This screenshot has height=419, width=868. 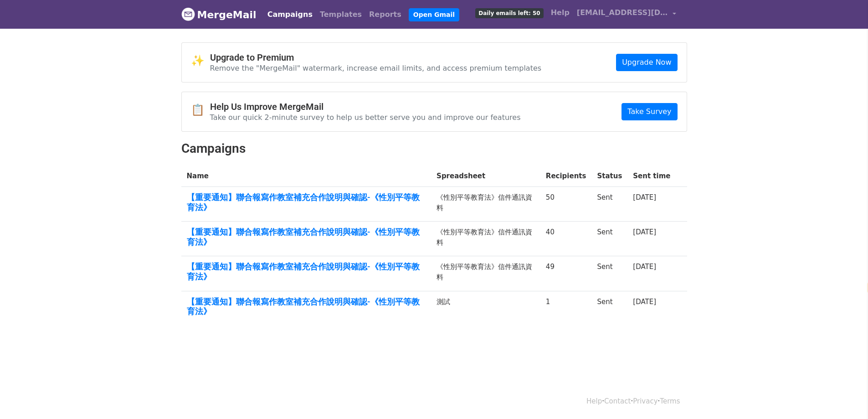 What do you see at coordinates (365, 107) in the screenshot?
I see `h4: Help Us Improve MergeMail` at bounding box center [365, 107].